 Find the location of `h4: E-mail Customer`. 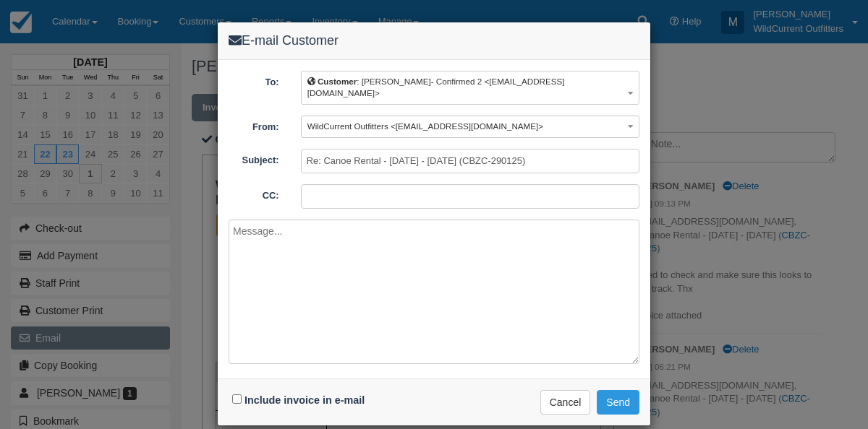

h4: E-mail Customer is located at coordinates (434, 40).